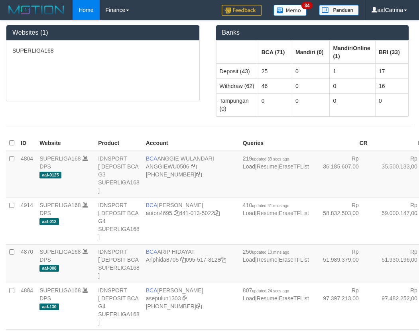 Image resolution: width=419 pixels, height=331 pixels. I want to click on td: ARIP HIDAYAT 095-517-8128, so click(191, 263).